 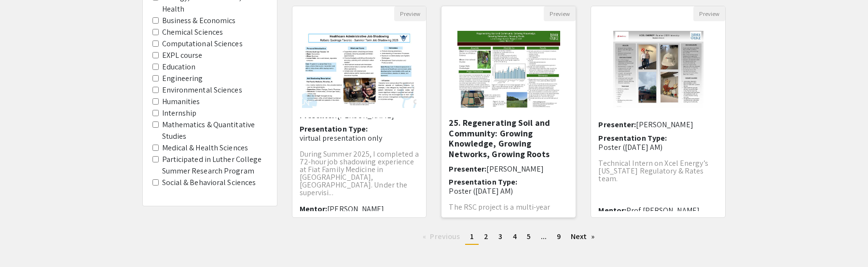 What do you see at coordinates (359, 112) in the screenshot?
I see `div: Open Presentation <p><strong>Healthcare Administrative Job Shadowing</strong></p>` at bounding box center [359, 112].